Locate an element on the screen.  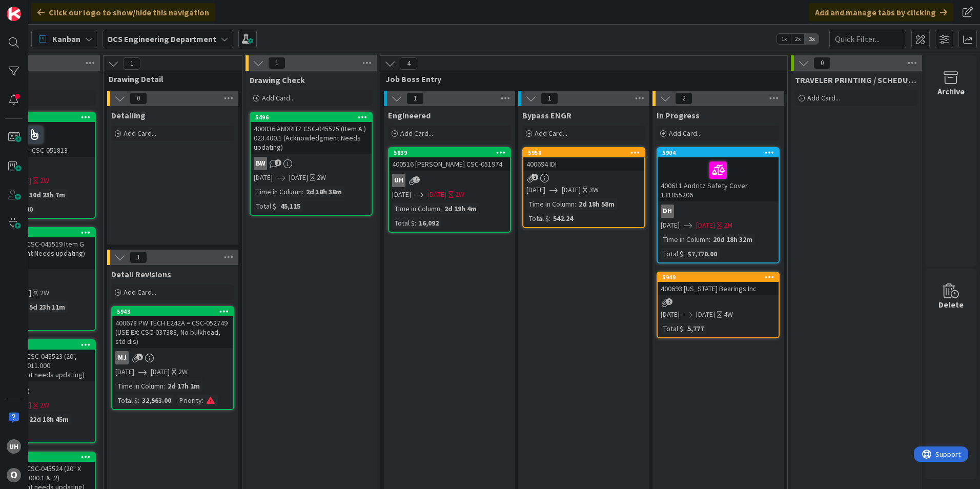
div: 20d 18h 32m is located at coordinates (732, 240).